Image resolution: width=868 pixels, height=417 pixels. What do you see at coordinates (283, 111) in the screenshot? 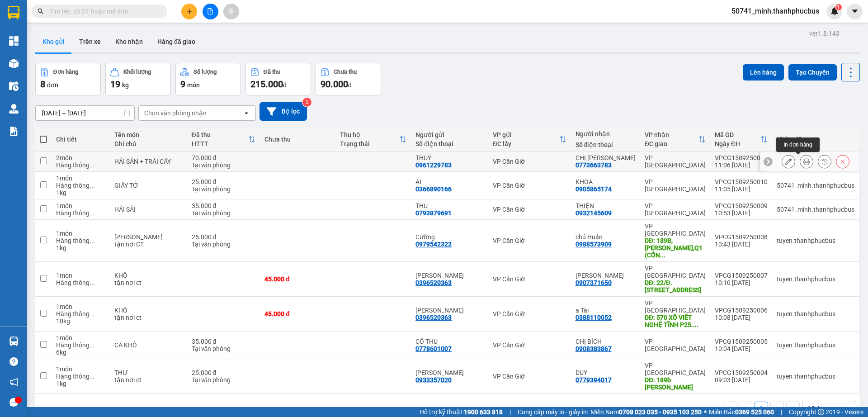
I see `button: Bộ lọc` at bounding box center [283, 111].